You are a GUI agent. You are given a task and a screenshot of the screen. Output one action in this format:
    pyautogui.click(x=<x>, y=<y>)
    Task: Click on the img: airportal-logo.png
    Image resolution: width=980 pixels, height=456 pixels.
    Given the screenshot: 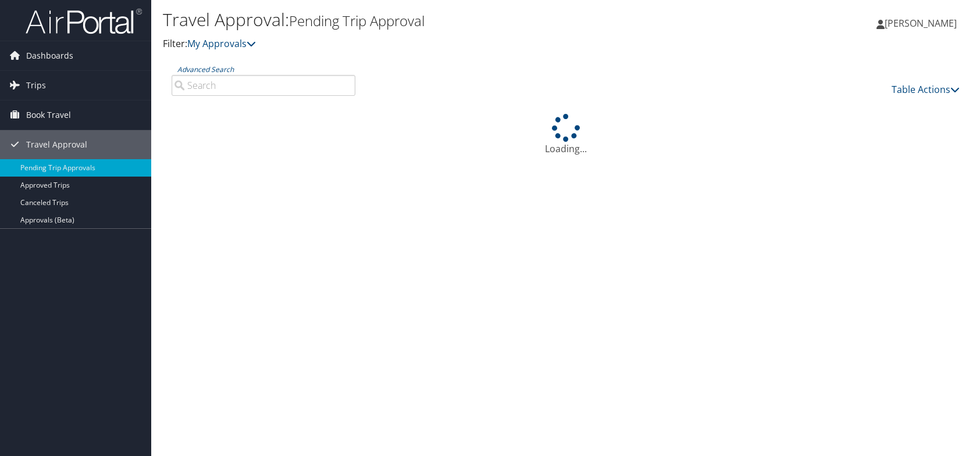 What is the action you would take?
    pyautogui.click(x=84, y=21)
    